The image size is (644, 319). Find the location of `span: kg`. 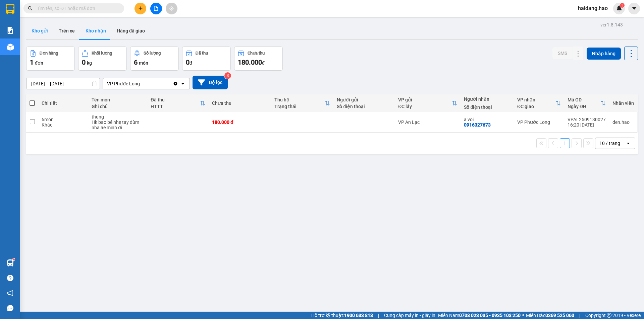

span: kg is located at coordinates (90, 63).